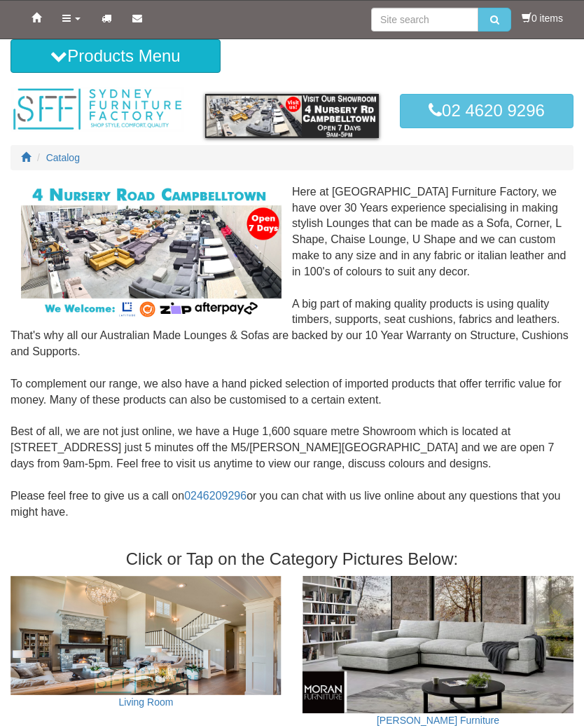 The image size is (584, 728). What do you see at coordinates (542, 18) in the screenshot?
I see `li: 0 items` at bounding box center [542, 18].